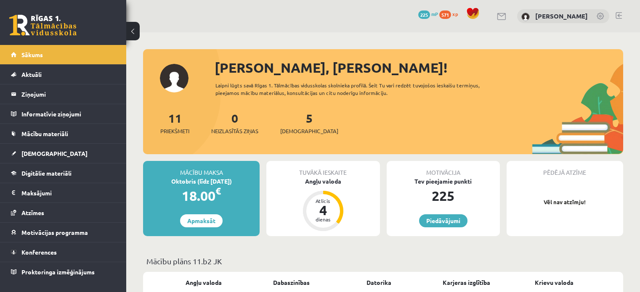 This screenshot has height=292, width=640. Describe the element at coordinates (323, 205) in the screenshot. I see `a: Angļu valoda Atlicis 4 dienas` at that location.